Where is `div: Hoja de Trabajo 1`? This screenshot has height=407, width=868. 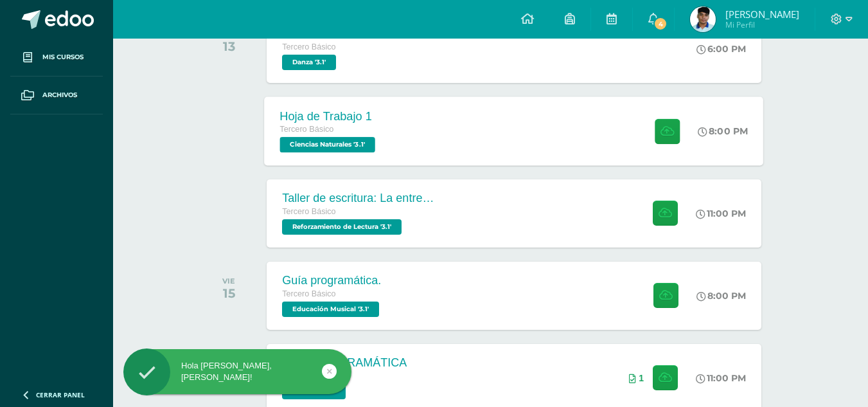
div: Hoja de Trabajo 1 is located at coordinates (330, 116).